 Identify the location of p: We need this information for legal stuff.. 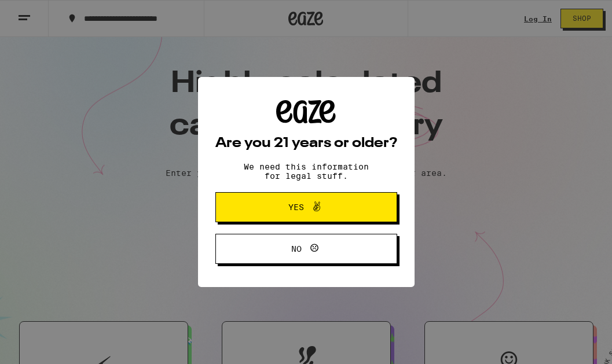
(306, 171).